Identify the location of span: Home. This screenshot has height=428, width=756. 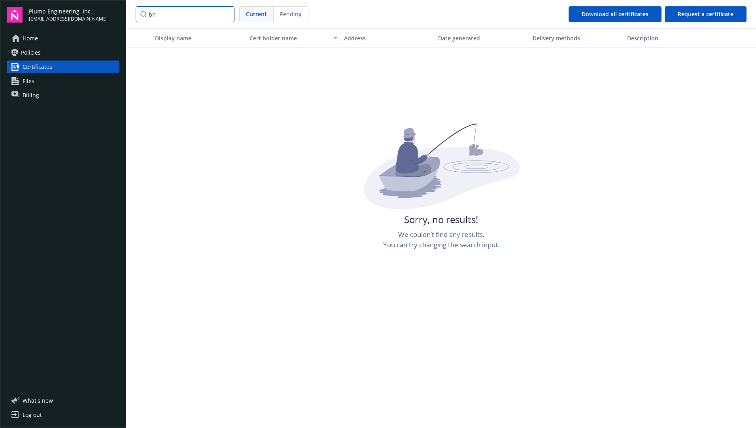
(30, 38).